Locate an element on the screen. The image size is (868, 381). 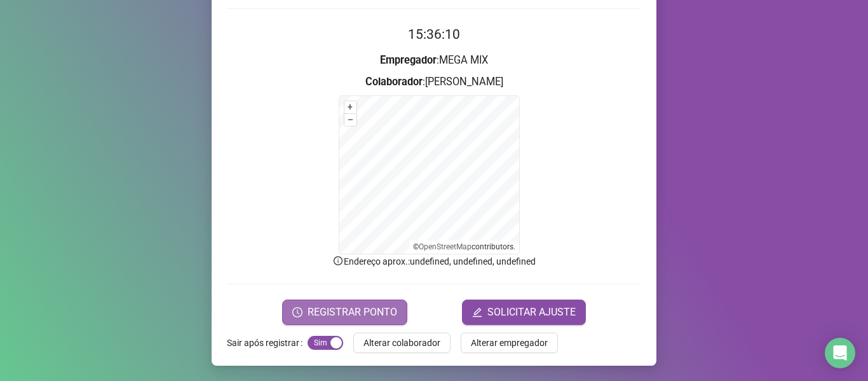
p: Endereço aprox. : undefined, undefined, undefined is located at coordinates (434, 262).